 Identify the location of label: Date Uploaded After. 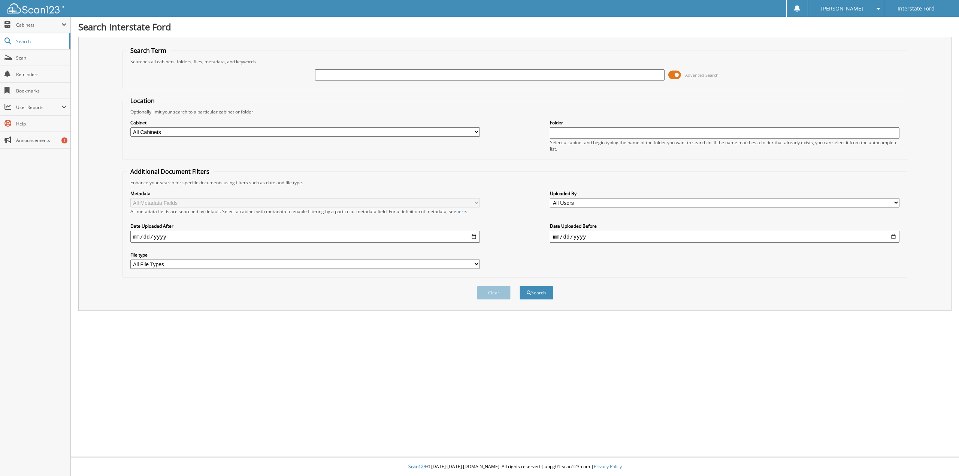
(305, 226).